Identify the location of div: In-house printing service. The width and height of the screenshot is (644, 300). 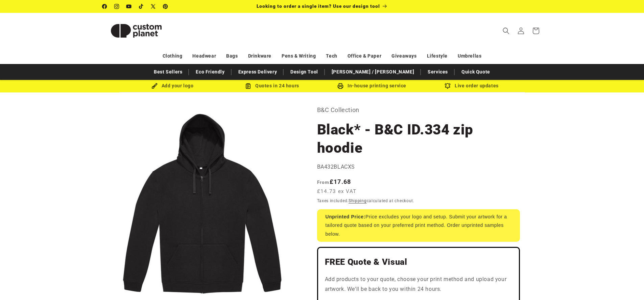
(372, 85).